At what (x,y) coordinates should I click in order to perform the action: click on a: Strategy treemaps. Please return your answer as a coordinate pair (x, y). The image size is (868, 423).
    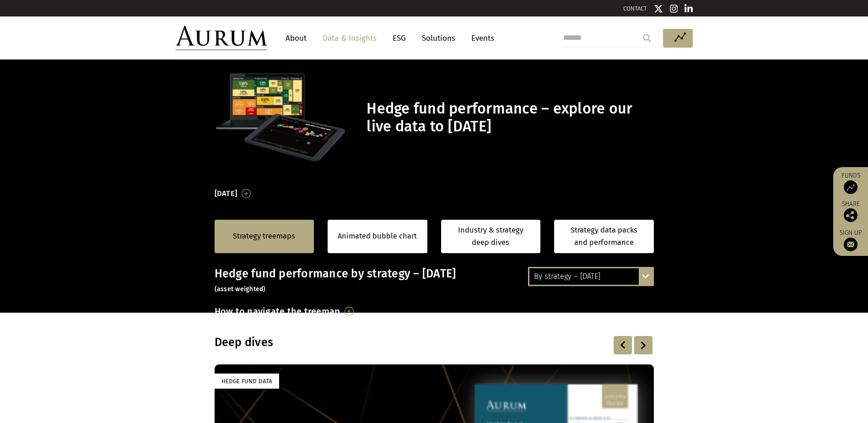
    Looking at the image, I should click on (264, 236).